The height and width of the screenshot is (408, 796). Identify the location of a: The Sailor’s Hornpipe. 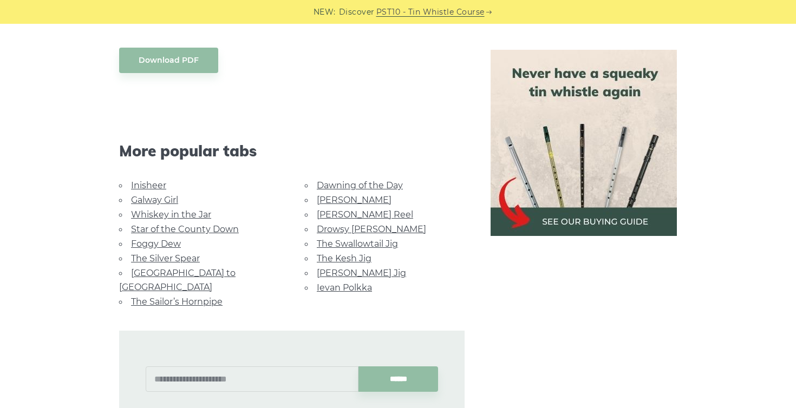
(176, 301).